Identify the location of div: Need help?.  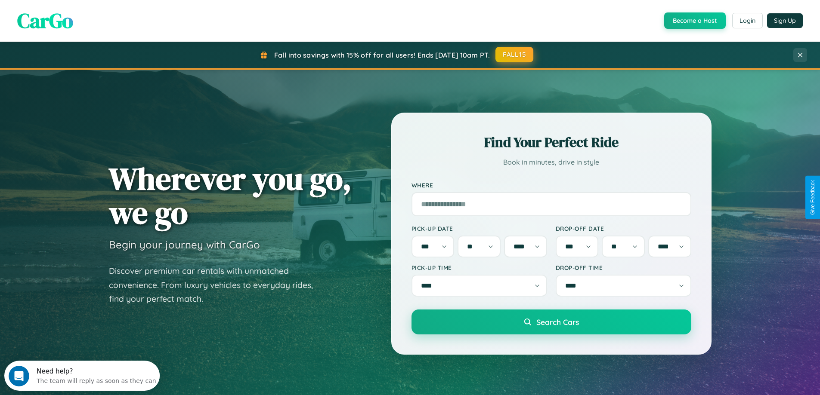
(92, 11).